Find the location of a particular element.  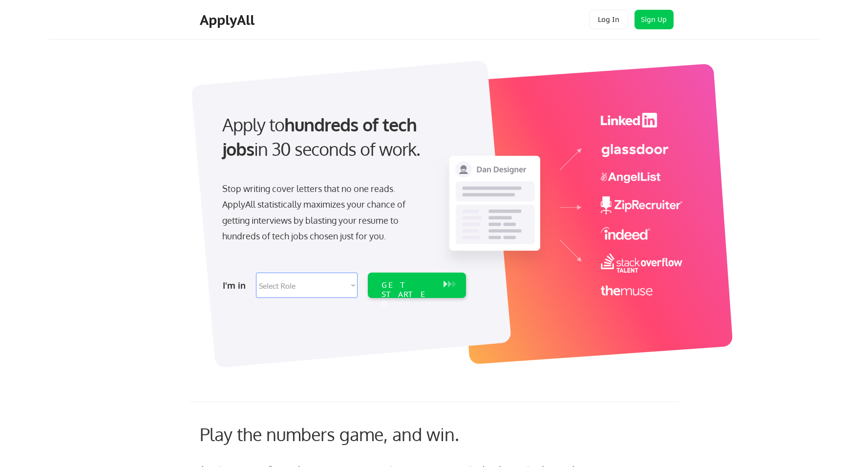

button: Log In is located at coordinates (608, 19).